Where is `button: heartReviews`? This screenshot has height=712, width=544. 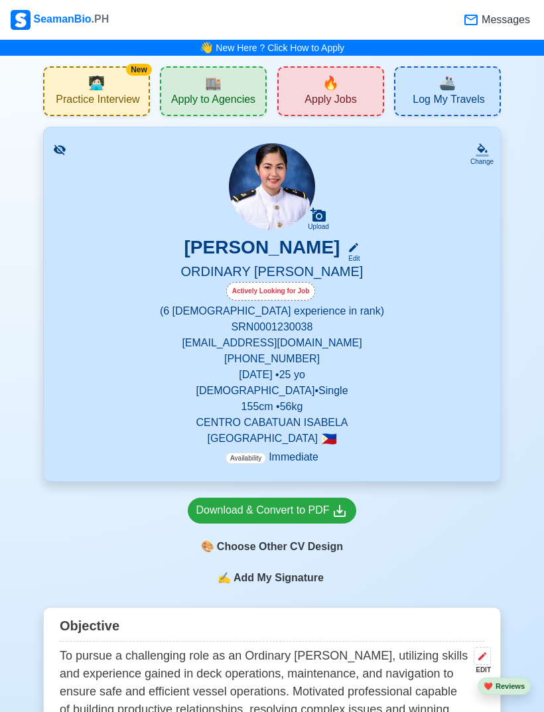
button: heartReviews is located at coordinates (504, 686).